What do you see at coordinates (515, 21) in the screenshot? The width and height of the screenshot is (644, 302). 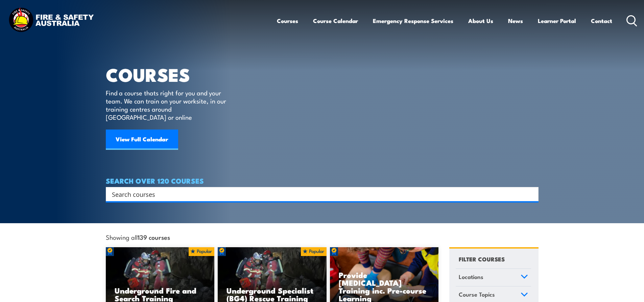 I see `a: News` at bounding box center [515, 21].